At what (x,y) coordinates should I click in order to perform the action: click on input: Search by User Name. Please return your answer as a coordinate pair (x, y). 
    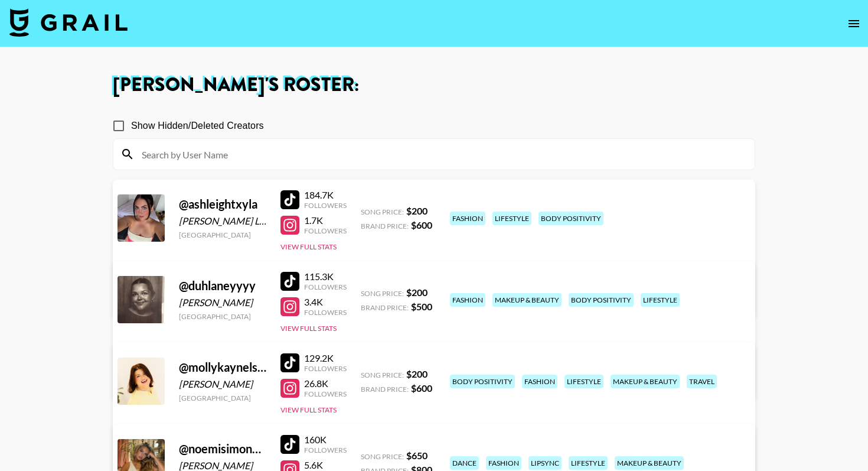
    Looking at the image, I should click on (441, 154).